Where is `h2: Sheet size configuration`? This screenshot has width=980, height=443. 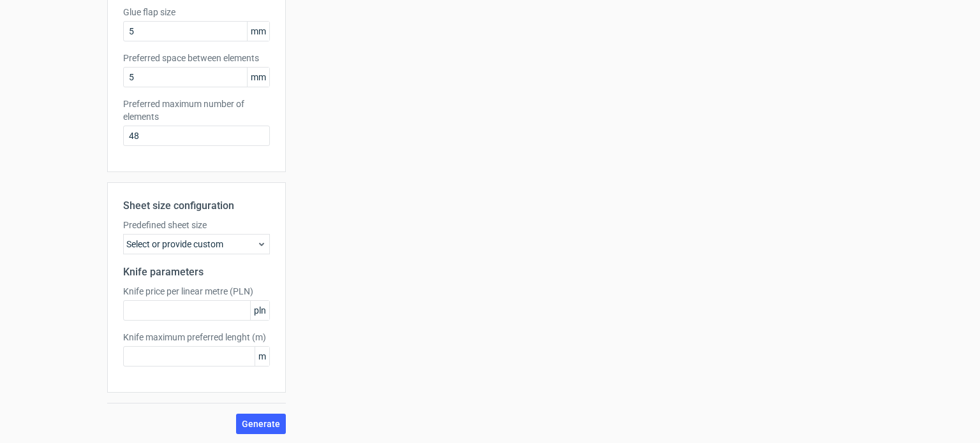 h2: Sheet size configuration is located at coordinates (197, 206).